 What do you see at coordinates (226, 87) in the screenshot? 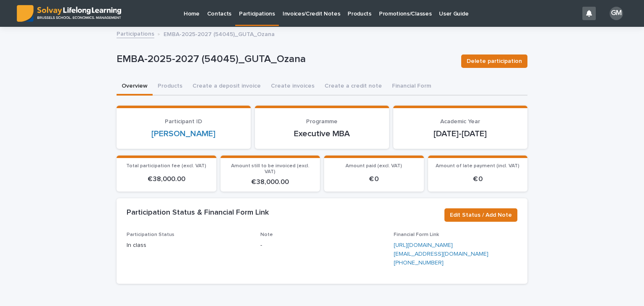
I see `button: Create a deposit invoice` at bounding box center [226, 87].